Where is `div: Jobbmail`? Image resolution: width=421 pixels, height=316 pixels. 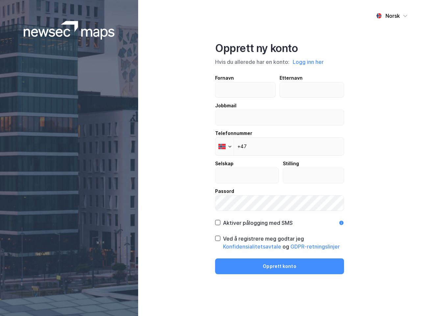 div: Jobbmail is located at coordinates (279, 106).